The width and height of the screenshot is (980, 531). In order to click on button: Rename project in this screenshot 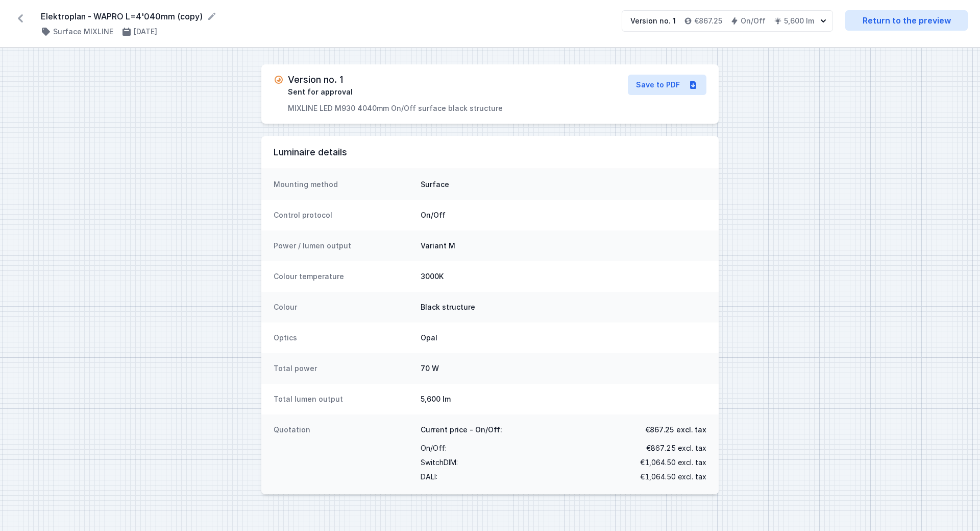, I will do `click(212, 16)`.